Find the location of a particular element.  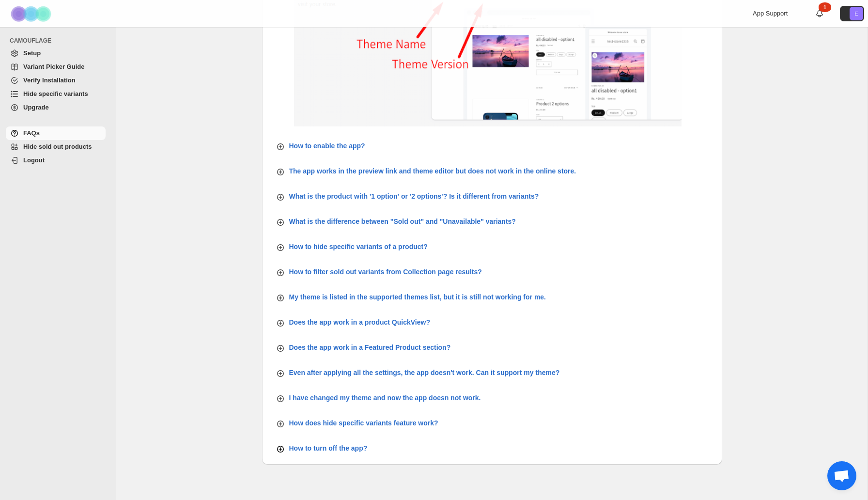

p: How does hide specific variants feature work? is located at coordinates (364, 423).